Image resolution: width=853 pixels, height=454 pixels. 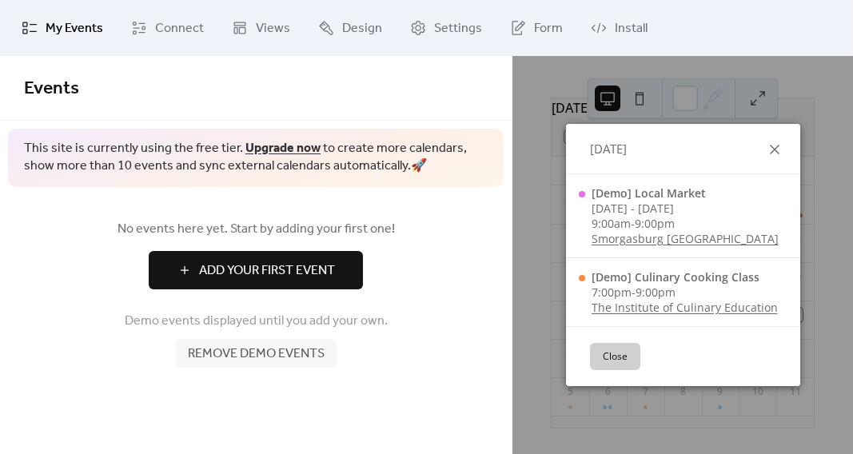 I want to click on span: Connect, so click(x=179, y=29).